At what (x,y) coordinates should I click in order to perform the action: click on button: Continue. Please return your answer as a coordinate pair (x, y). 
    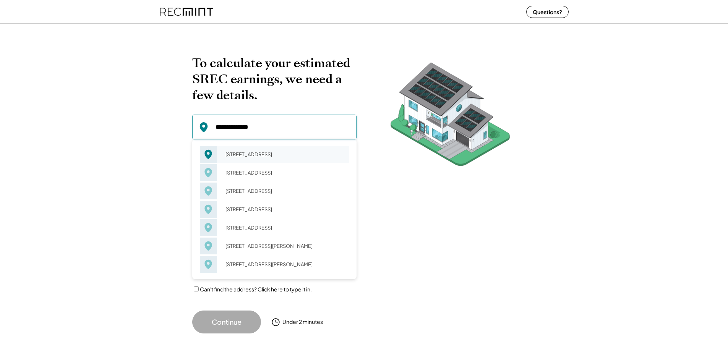
    Looking at the image, I should click on (227, 322).